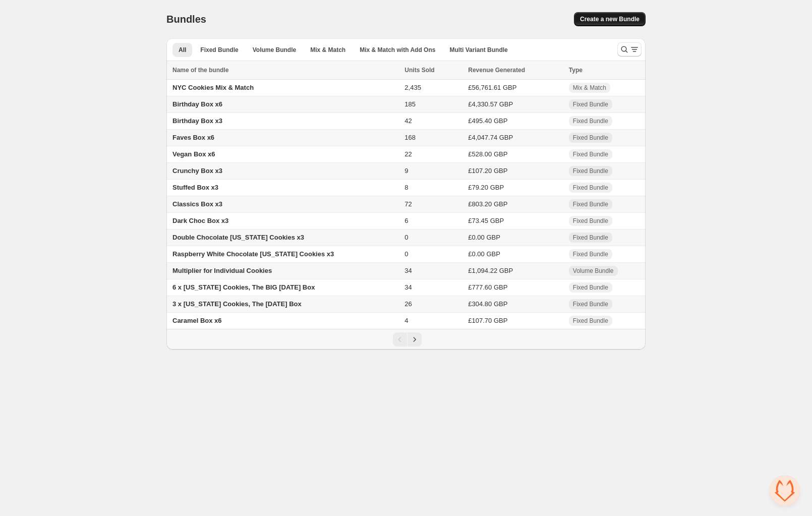 This screenshot has height=516, width=812. Describe the element at coordinates (490, 270) in the screenshot. I see `span: £1,094.22 GBP` at that location.